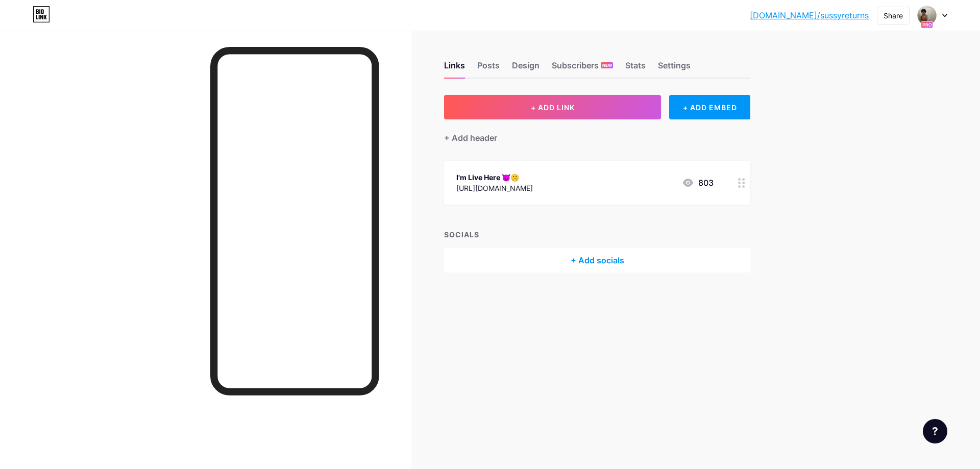  What do you see at coordinates (583, 68) in the screenshot?
I see `div: Subscribers` at bounding box center [583, 68].